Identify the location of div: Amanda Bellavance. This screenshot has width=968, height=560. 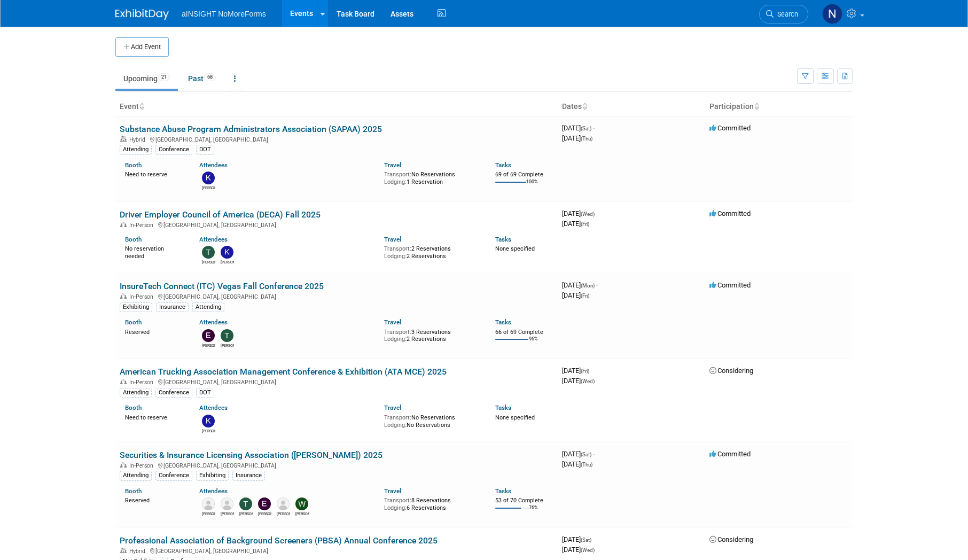
(208, 514).